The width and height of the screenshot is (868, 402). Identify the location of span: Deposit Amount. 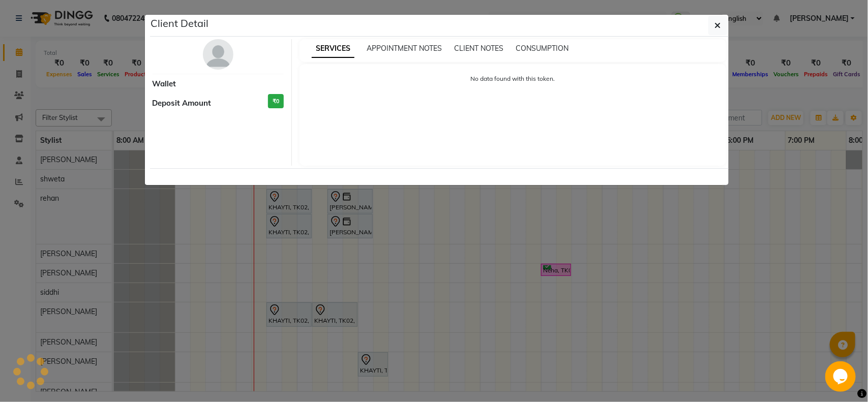
(182, 103).